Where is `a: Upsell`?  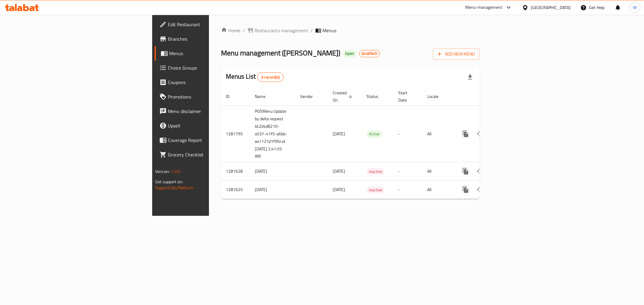
a: Upsell is located at coordinates (207, 126).